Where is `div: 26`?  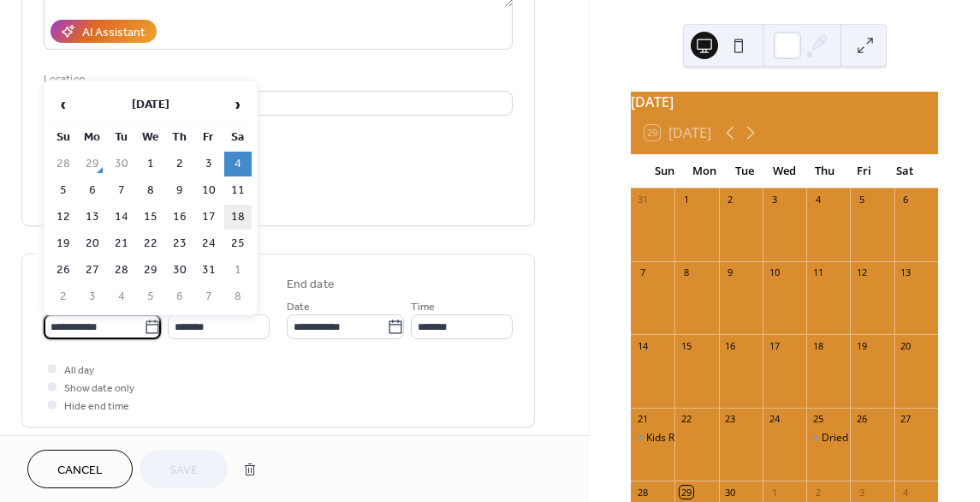
div: 26 is located at coordinates (861, 419).